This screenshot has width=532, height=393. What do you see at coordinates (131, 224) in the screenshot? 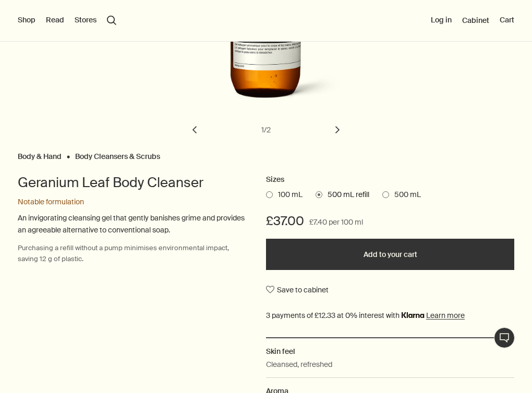
I see `p: An invigorating cleansing gel that gently banishes grime and provides an agreeable alternative to...` at bounding box center [131, 224].